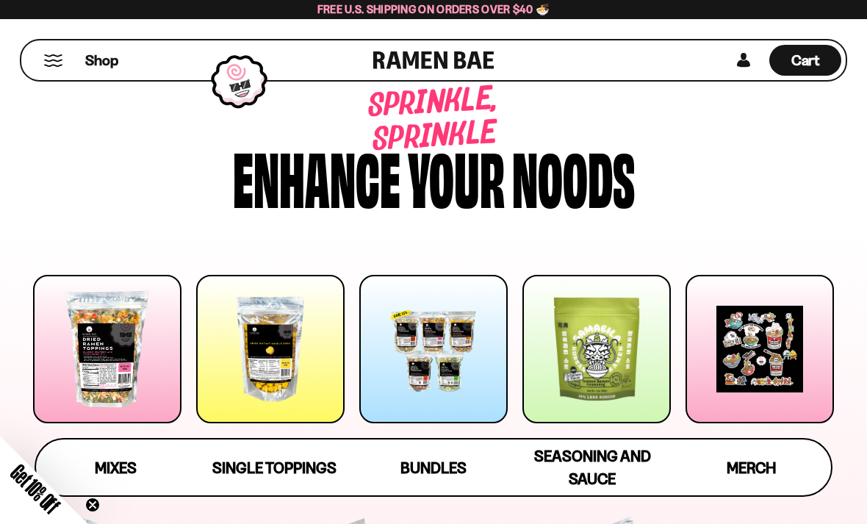  I want to click on a: Shop, so click(101, 60).